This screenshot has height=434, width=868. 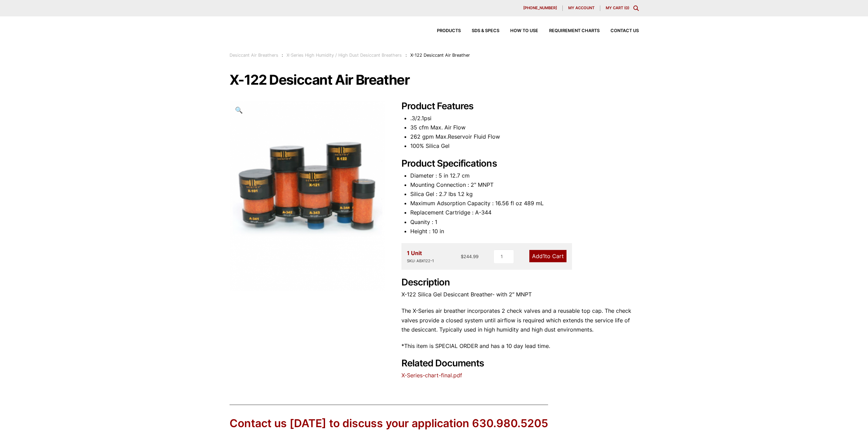 What do you see at coordinates (254, 55) in the screenshot?
I see `a: Desiccant Air Breathers` at bounding box center [254, 55].